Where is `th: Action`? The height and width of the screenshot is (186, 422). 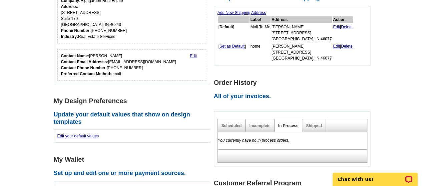
th: Action is located at coordinates (342, 20).